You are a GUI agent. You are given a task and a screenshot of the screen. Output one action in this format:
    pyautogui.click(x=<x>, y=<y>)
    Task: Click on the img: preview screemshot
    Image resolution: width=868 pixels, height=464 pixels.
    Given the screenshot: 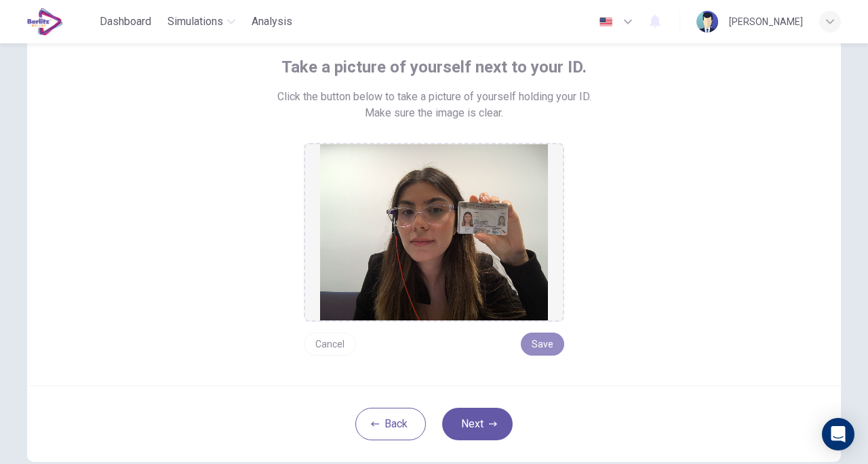 What is the action you would take?
    pyautogui.click(x=434, y=232)
    